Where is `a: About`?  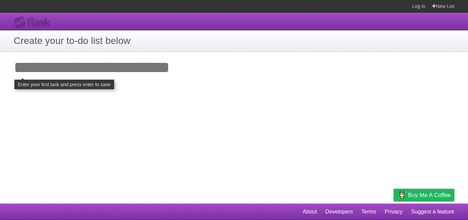 a: About is located at coordinates (310, 211).